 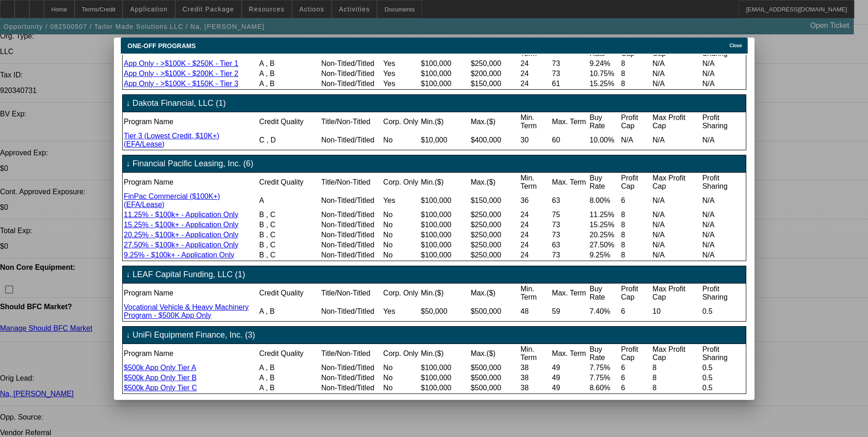 What do you see at coordinates (569, 84) in the screenshot?
I see `td: 61` at bounding box center [569, 84].